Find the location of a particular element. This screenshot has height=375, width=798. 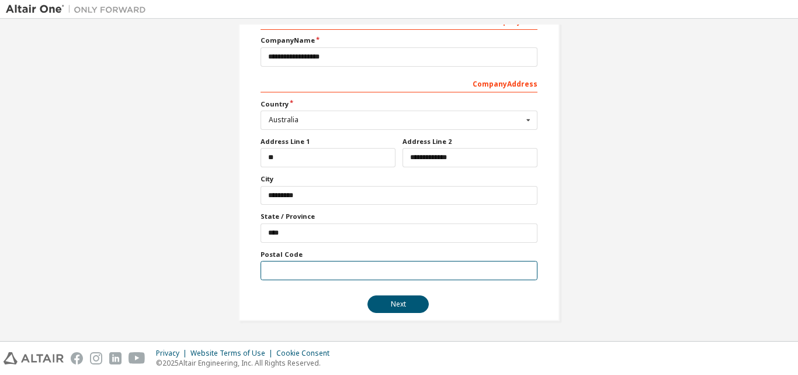

div: Privacy is located at coordinates (173, 353).